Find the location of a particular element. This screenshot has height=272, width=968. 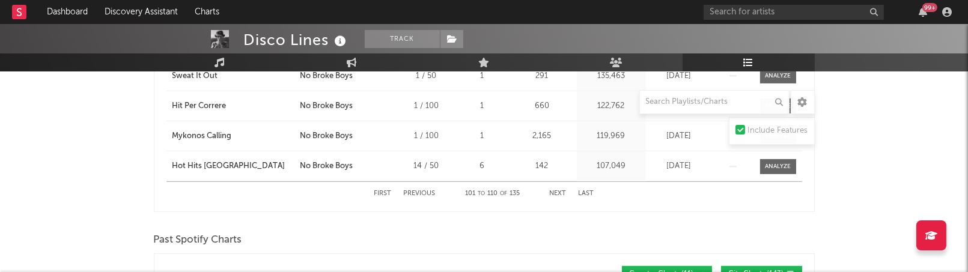

div: 107,049 is located at coordinates (611, 166).